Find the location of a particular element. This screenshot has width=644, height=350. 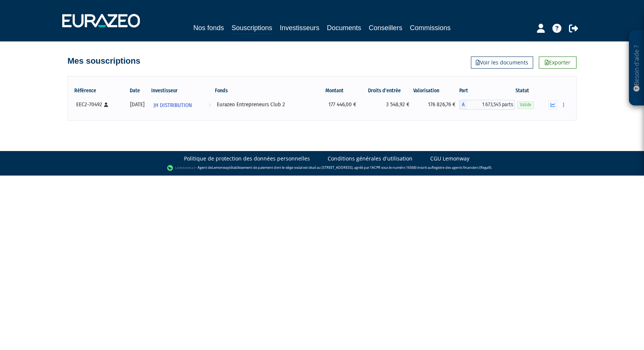

a: Politique de protection des données personnelles is located at coordinates (247, 159).